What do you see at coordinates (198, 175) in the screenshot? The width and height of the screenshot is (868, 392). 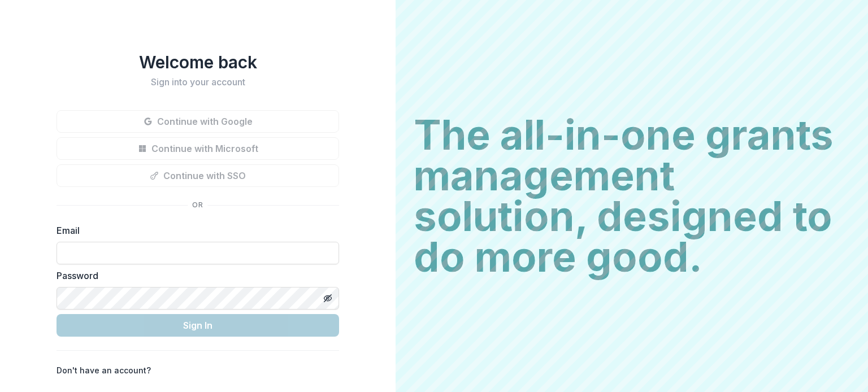 I see `button: Continue with SSO` at bounding box center [198, 175].